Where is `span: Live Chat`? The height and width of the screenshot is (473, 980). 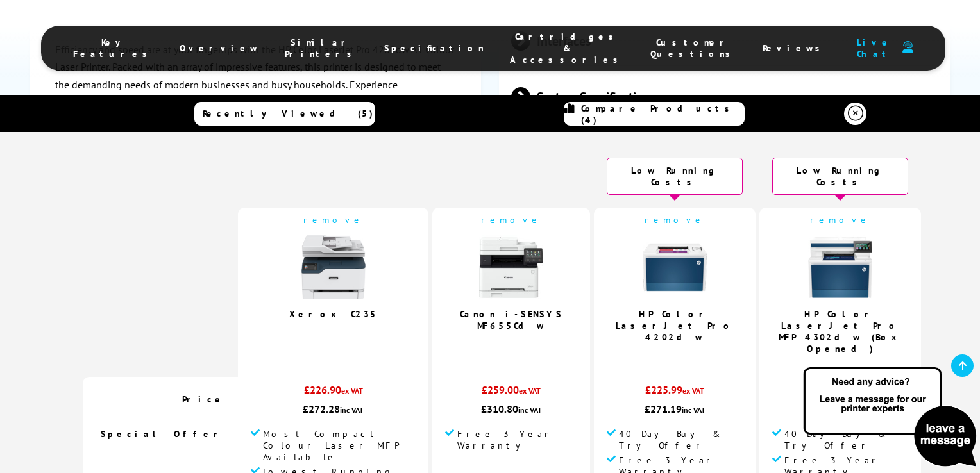 span: Live Chat is located at coordinates (874, 48).